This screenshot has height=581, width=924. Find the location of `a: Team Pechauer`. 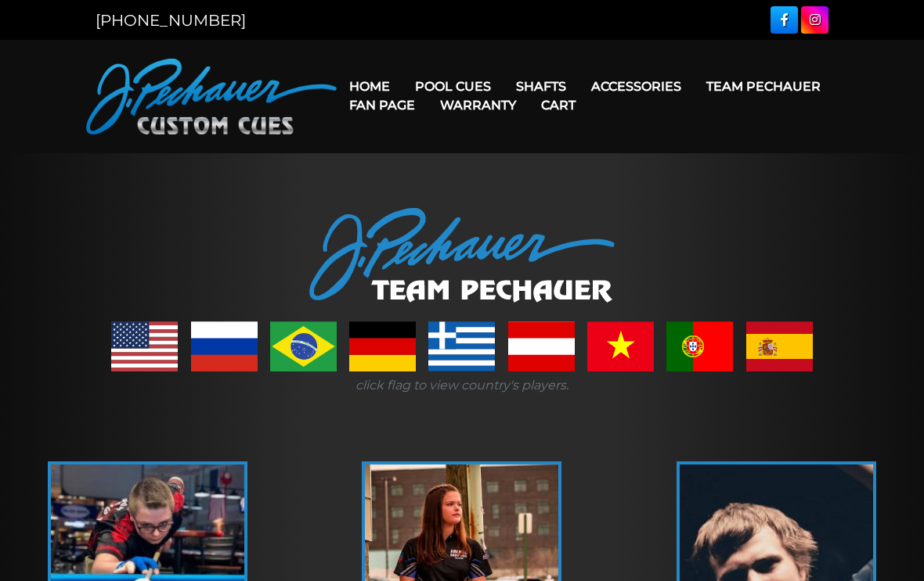

a: Team Pechauer is located at coordinates (764, 86).